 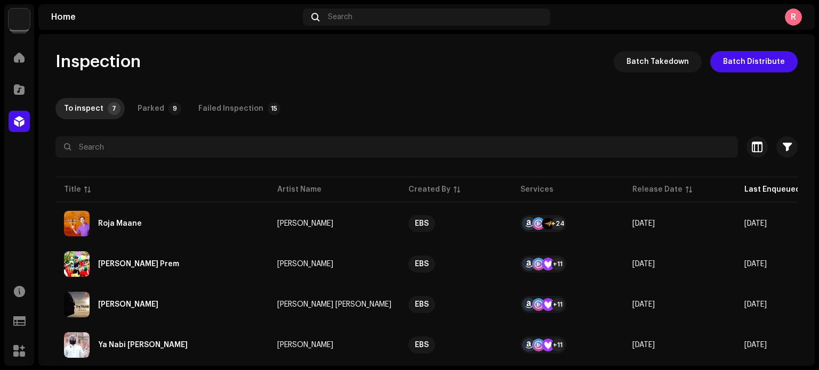 What do you see at coordinates (231, 109) in the screenshot?
I see `div: Failed Inspection` at bounding box center [231, 109].